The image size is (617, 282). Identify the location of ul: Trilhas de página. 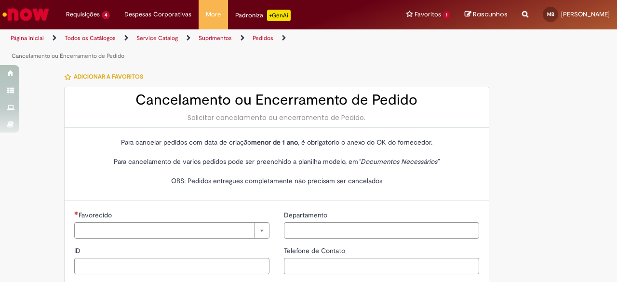
(205, 47).